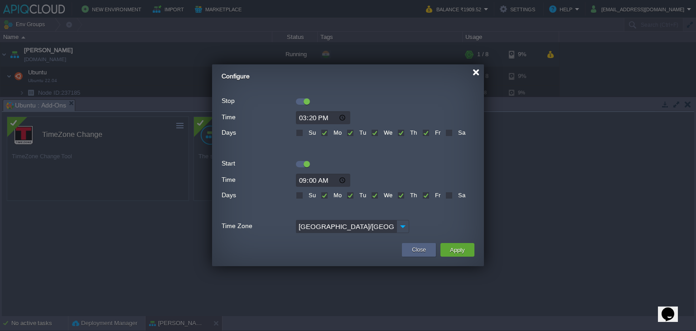  Describe the element at coordinates (258, 163) in the screenshot. I see `label: Start` at that location.